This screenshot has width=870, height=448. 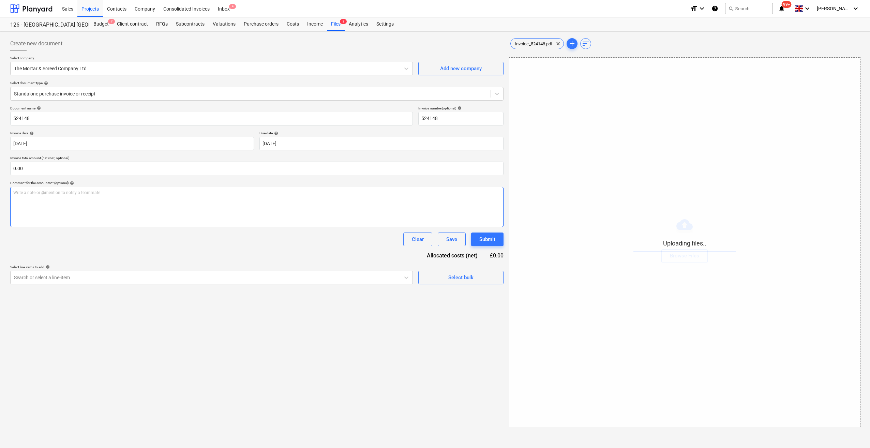 I want to click on div: Select bulk, so click(x=461, y=278).